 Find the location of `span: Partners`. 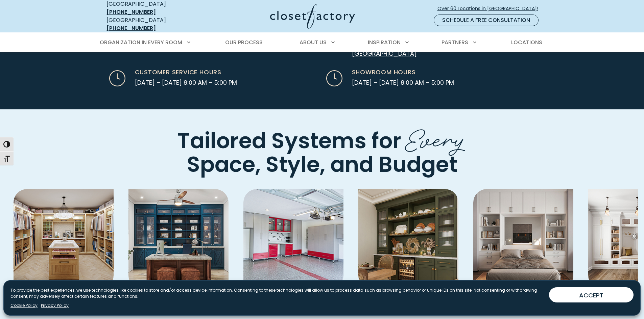

span: Partners is located at coordinates (455, 42).